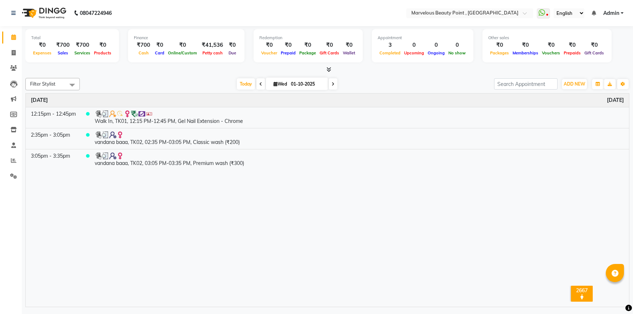 The width and height of the screenshot is (633, 314). I want to click on span: Admin, so click(611, 13).